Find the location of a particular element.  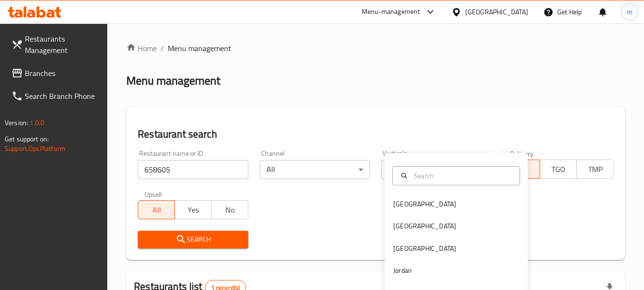

span: Restaurants Management is located at coordinates (63, 44).